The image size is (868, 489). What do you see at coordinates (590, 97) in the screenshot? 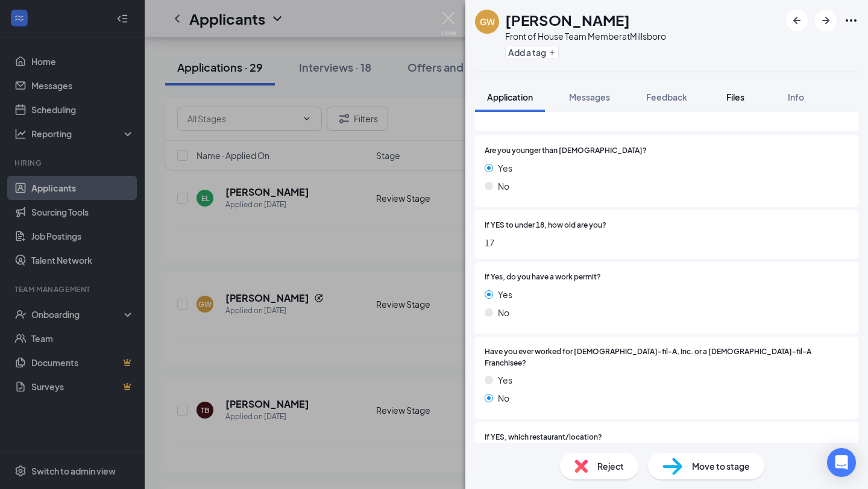
I see `span: Messages` at bounding box center [590, 97].